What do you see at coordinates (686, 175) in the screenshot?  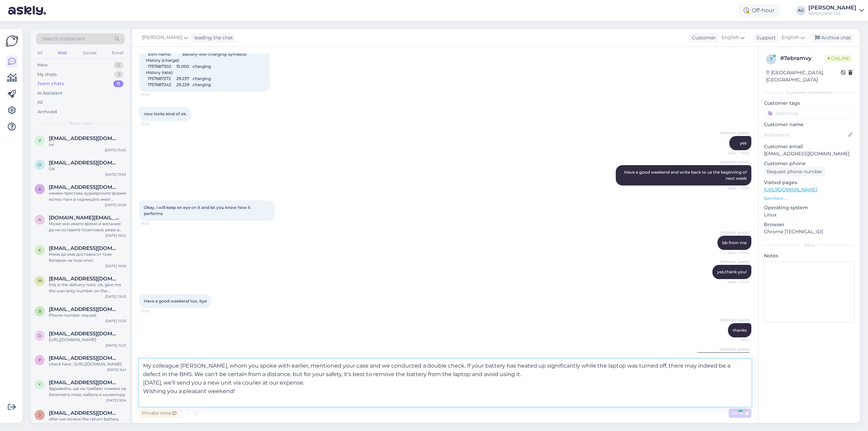 I see `span: Have a good weekend and write back to us the beginning of next week` at bounding box center [686, 175].